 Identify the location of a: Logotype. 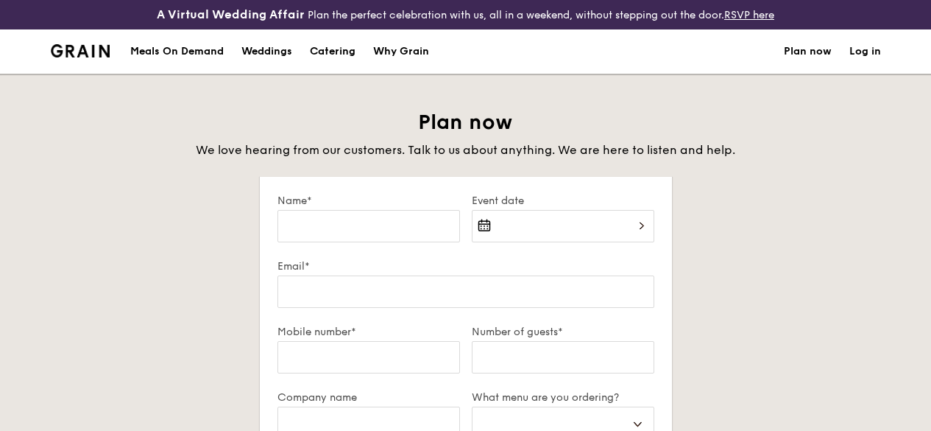
(80, 51).